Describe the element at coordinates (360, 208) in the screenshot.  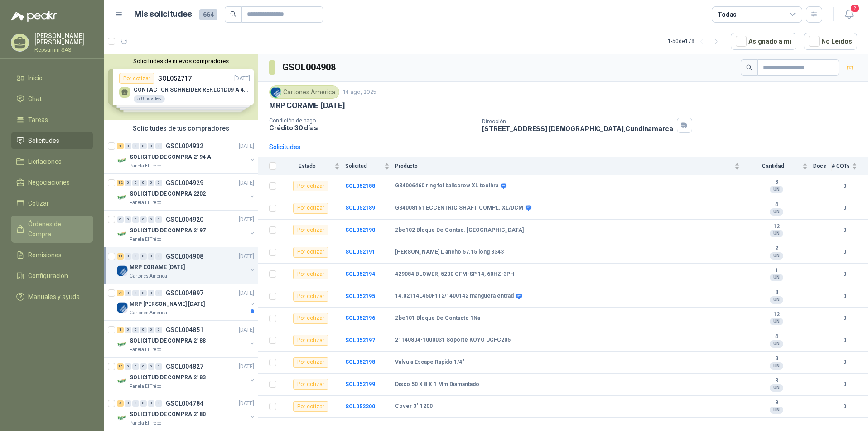
I see `b: SOL052189` at that location.